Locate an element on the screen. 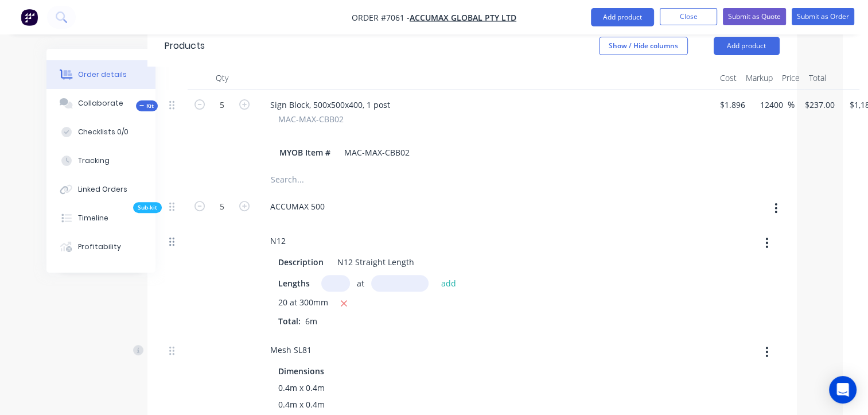 The width and height of the screenshot is (868, 415). input: Search... is located at coordinates (384, 180).